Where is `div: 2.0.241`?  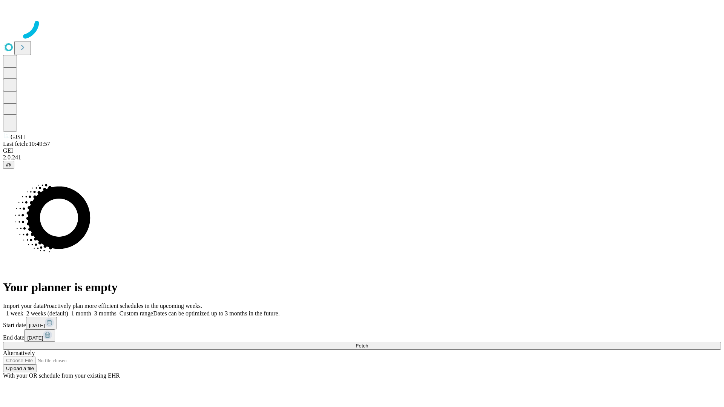
div: 2.0.241 is located at coordinates (362, 158).